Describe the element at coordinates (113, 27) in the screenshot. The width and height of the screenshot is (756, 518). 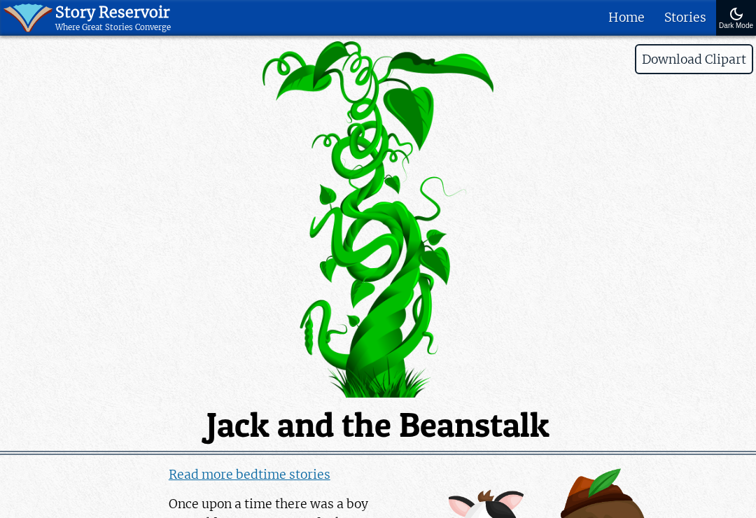
I see `div: Where Great Stories Converge` at that location.